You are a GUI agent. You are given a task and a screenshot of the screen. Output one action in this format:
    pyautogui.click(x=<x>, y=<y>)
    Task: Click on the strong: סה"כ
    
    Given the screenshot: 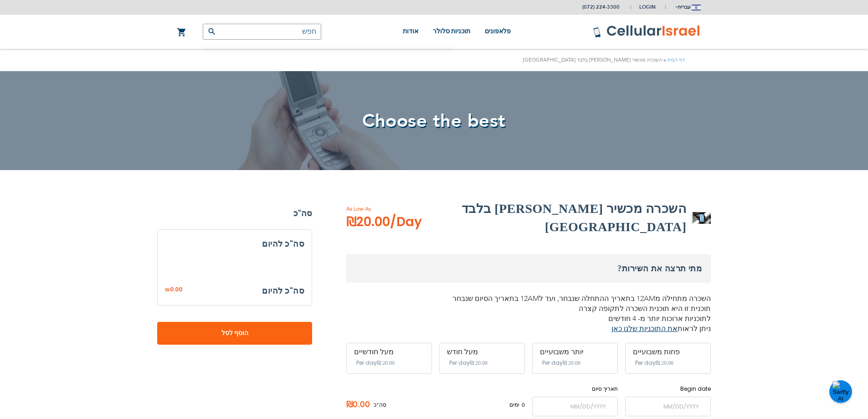 What is the action you would take?
    pyautogui.click(x=234, y=213)
    